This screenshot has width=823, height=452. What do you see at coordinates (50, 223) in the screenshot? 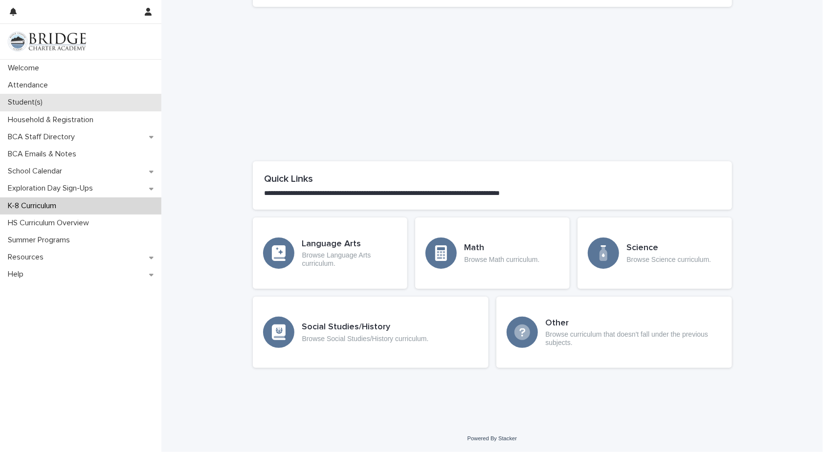
I see `p: HS Curriculum Overview` at bounding box center [50, 223].